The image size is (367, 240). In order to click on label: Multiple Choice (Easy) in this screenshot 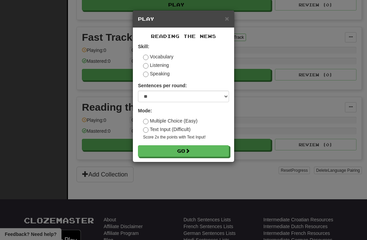, I will do `click(170, 121)`.